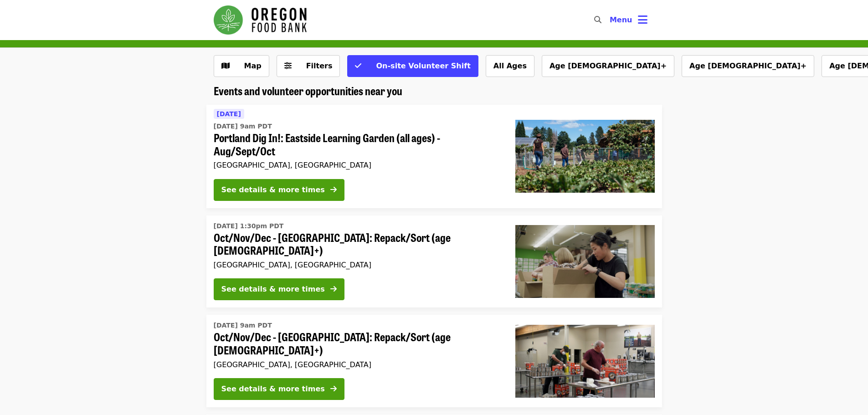 The height and width of the screenshot is (415, 868). What do you see at coordinates (598, 20) in the screenshot?
I see `i: search icon` at bounding box center [598, 20].